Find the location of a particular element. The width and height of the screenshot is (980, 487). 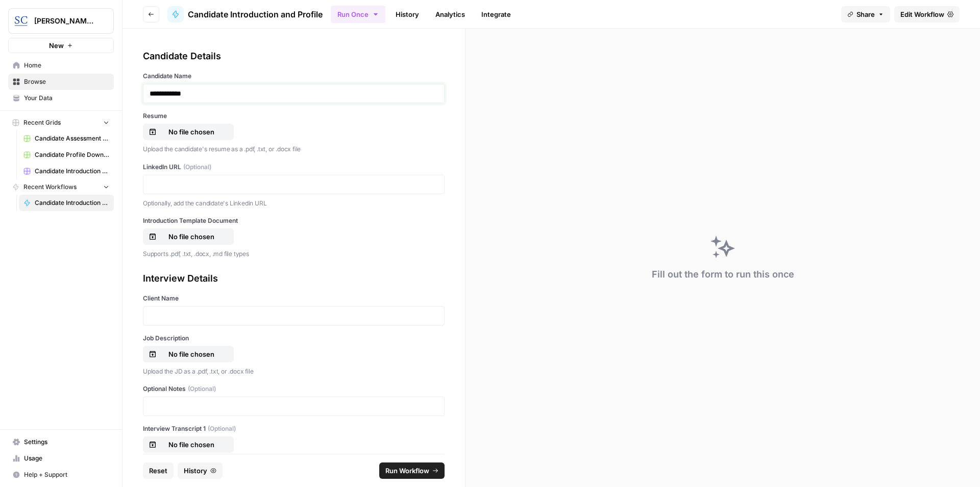

p: Supports .pdf, .txt, .docx, .md file types is located at coordinates (293, 254).